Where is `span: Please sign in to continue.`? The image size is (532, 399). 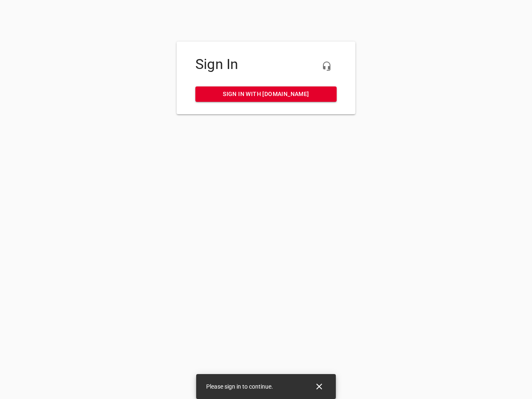
span: Please sign in to continue. is located at coordinates (239, 386).